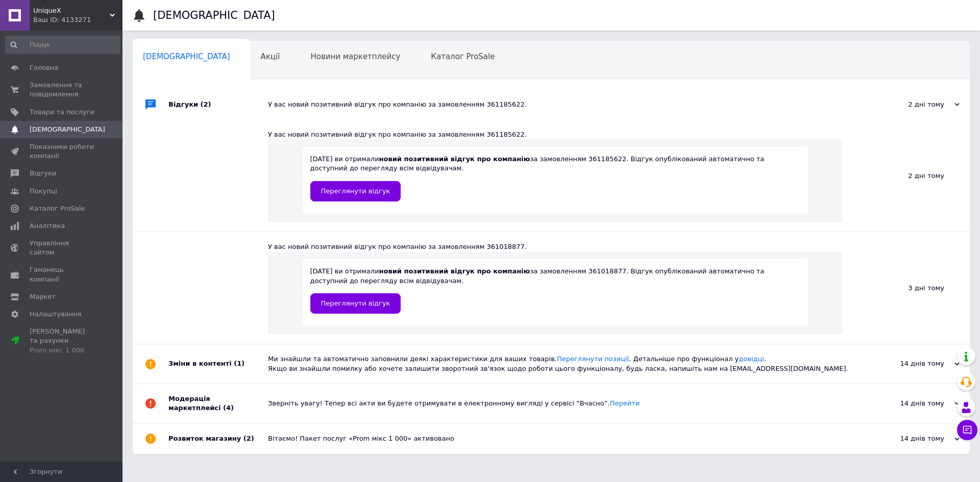 The height and width of the screenshot is (482, 980). Describe the element at coordinates (42, 297) in the screenshot. I see `span: Маркет` at that location.